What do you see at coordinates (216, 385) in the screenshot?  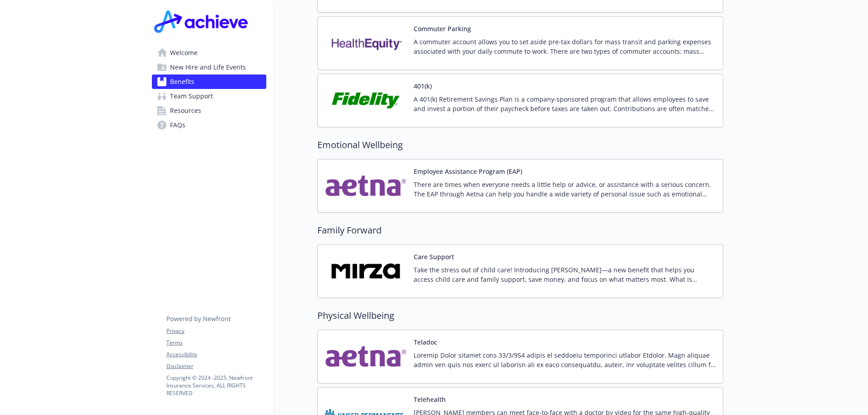 I see `p: Copyright © 2024 - 2025 , Newfront Insurance Services, ALL RIGHTS RESERVED` at bounding box center [216, 385].